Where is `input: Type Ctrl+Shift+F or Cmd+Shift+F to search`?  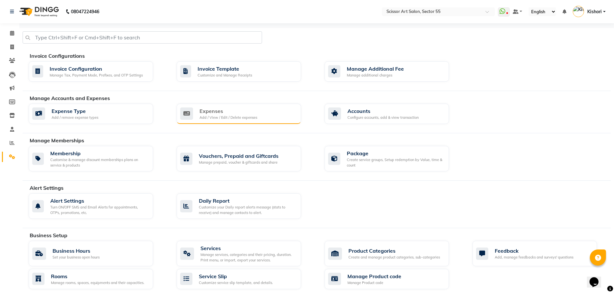
input: Type Ctrl+Shift+F or Cmd+Shift+F to search is located at coordinates (142, 37).